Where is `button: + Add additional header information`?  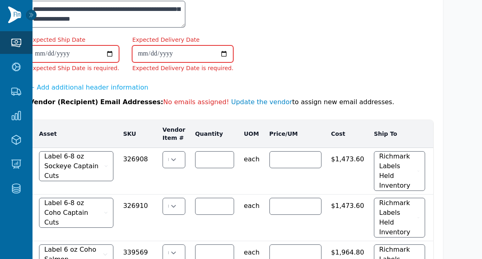 button: + Add additional header information is located at coordinates (89, 88).